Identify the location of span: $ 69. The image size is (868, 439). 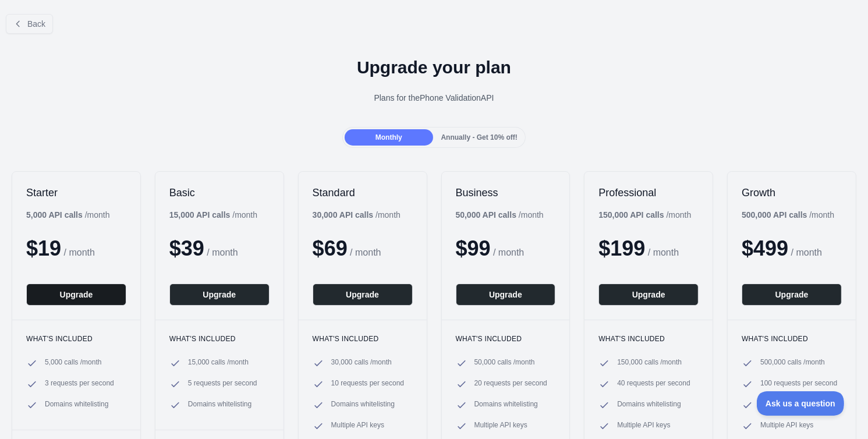
(331, 248).